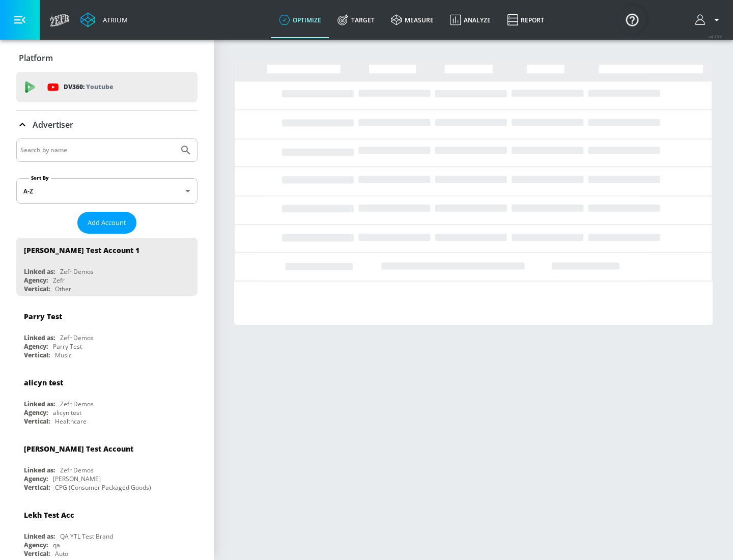 This screenshot has height=560, width=733. What do you see at coordinates (53, 125) in the screenshot?
I see `p: Advertiser` at bounding box center [53, 125].